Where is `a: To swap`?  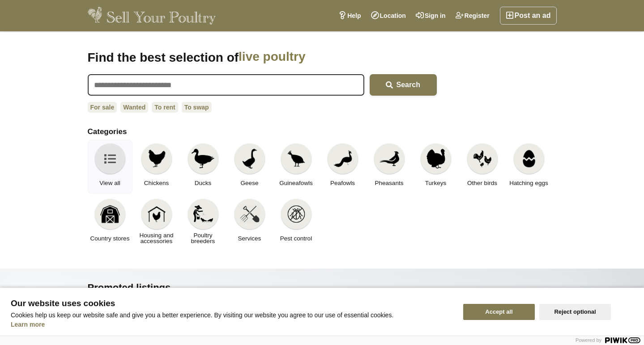
a: To swap is located at coordinates (197, 108).